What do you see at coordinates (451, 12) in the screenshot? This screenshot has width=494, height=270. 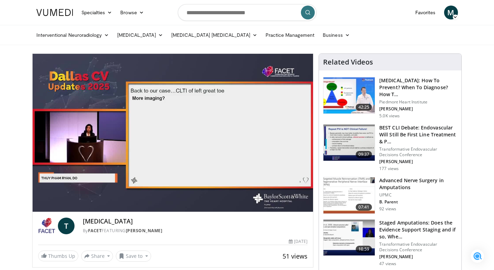 I see `span: M` at bounding box center [451, 12].